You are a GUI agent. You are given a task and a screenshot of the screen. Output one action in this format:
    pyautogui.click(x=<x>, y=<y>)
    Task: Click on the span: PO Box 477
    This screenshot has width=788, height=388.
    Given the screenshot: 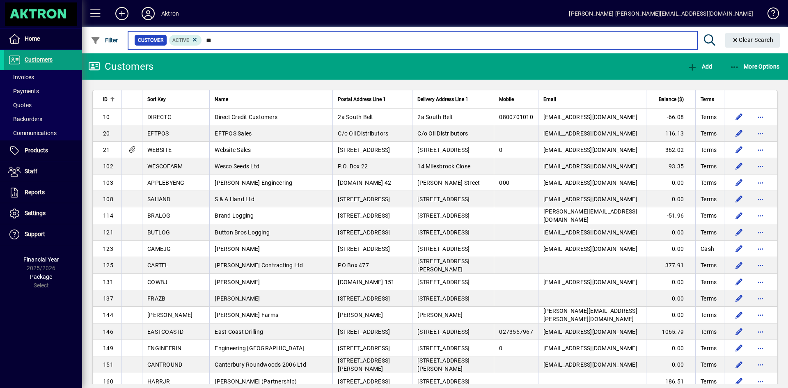 What is the action you would take?
    pyautogui.click(x=353, y=265)
    